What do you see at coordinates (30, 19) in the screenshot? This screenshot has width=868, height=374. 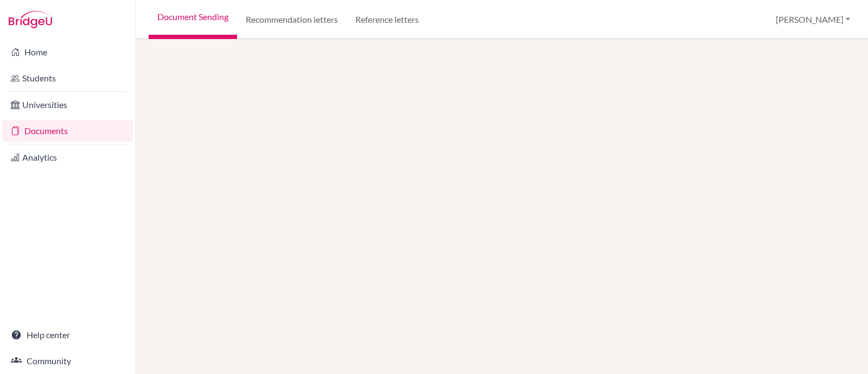 I see `img: Bridge-U` at bounding box center [30, 19].